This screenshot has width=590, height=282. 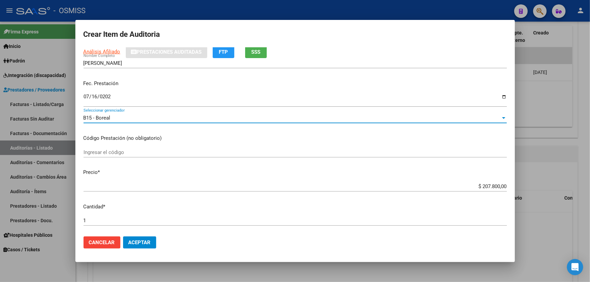 I want to click on span: Aceptar, so click(x=140, y=243).